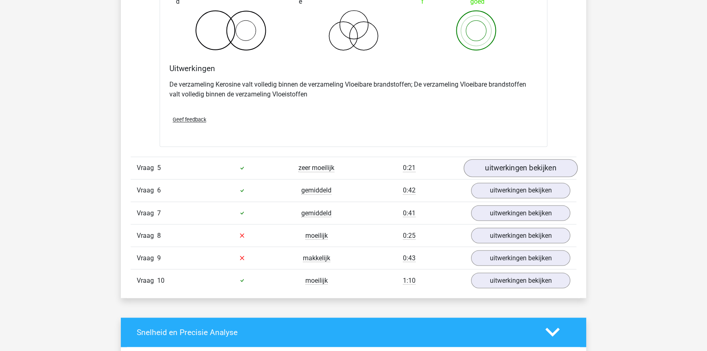 The image size is (707, 351). Describe the element at coordinates (409, 213) in the screenshot. I see `span: 0:41` at that location.